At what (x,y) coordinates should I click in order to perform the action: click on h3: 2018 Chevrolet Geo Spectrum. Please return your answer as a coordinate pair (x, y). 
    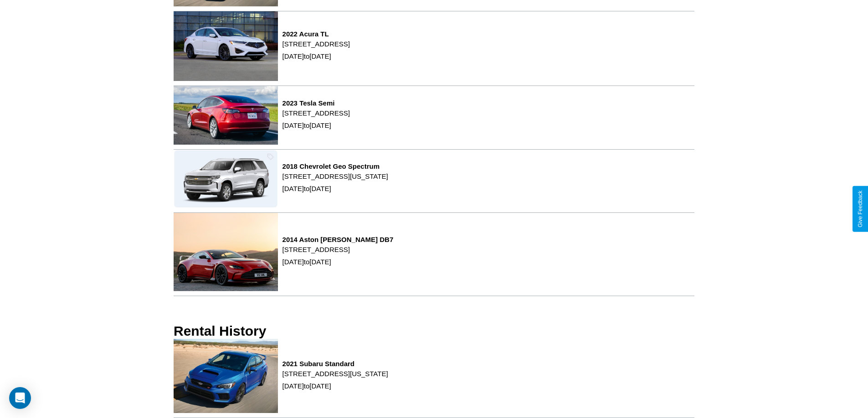
    Looking at the image, I should click on (335, 166).